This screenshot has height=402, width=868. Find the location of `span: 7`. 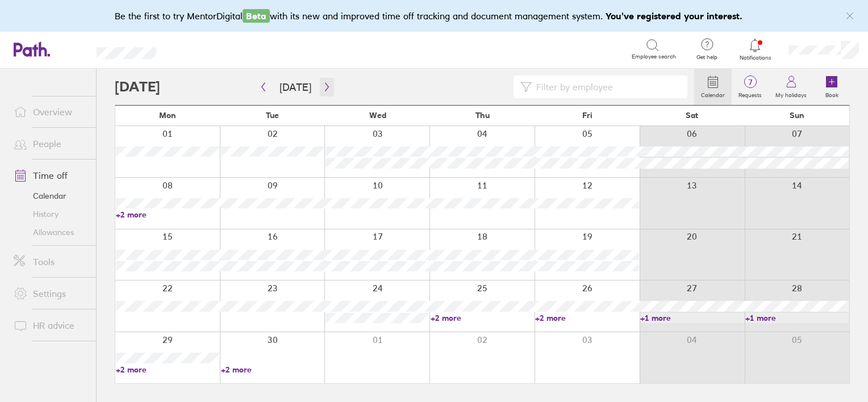

span: 7 is located at coordinates (750, 82).